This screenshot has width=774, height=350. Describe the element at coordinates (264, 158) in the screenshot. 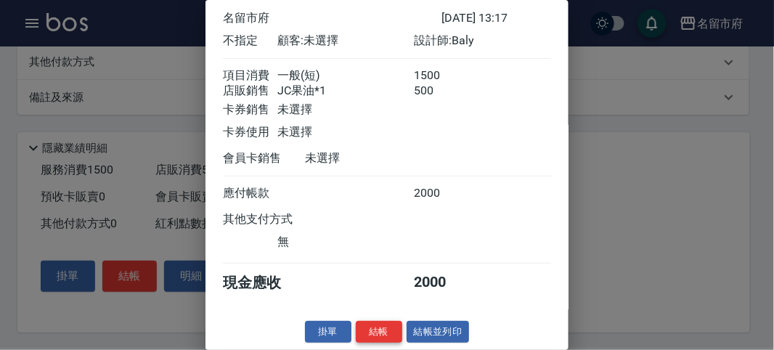

I see `div: 會員卡銷售` at that location.